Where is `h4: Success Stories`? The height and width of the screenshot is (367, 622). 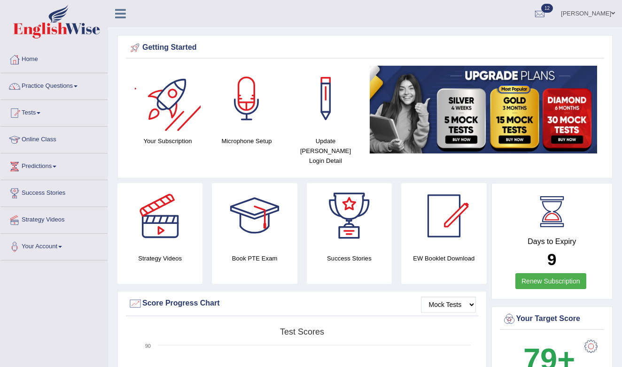 h4: Success Stories is located at coordinates (349, 258).